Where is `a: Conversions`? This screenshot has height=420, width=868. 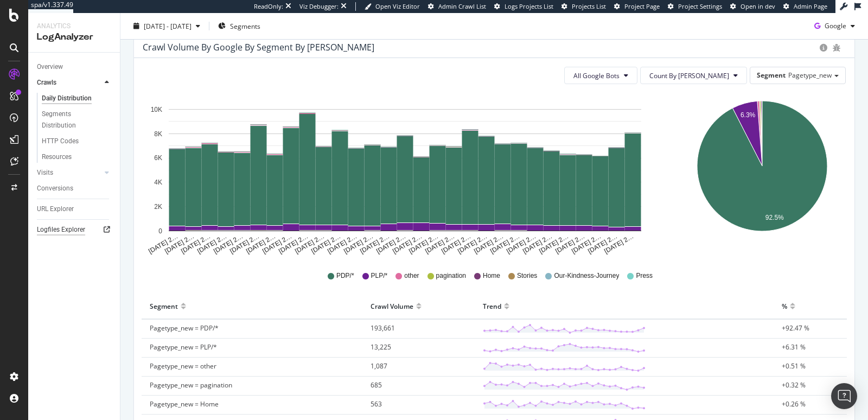
a: Conversions is located at coordinates (74, 189).